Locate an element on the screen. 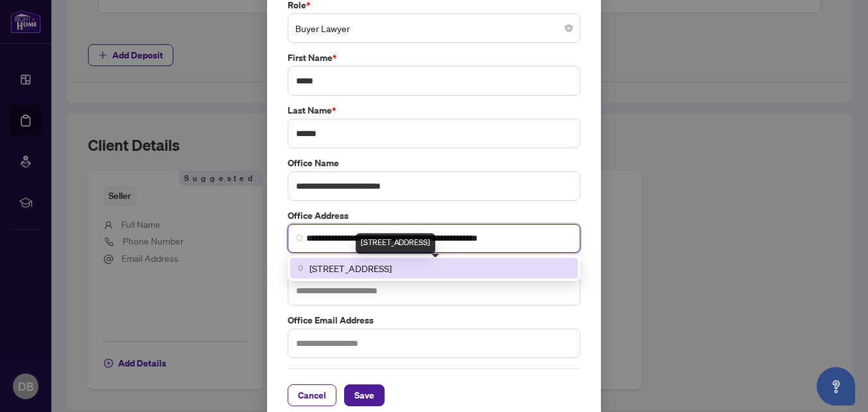  label: Office Email Address is located at coordinates (434, 320).